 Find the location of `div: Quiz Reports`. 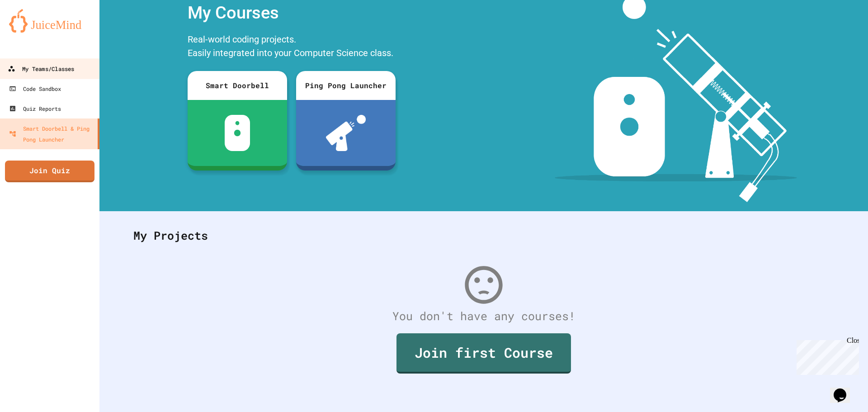

div: Quiz Reports is located at coordinates (35, 108).